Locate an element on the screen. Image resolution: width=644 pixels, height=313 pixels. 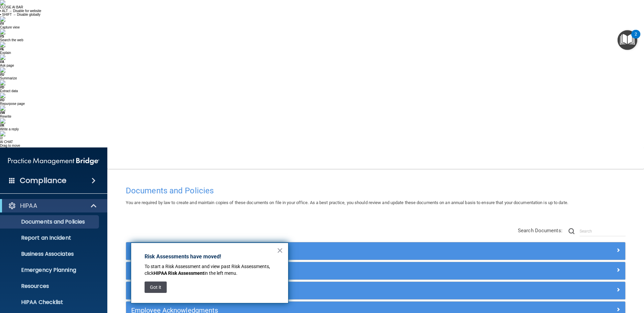
input: Search is located at coordinates (602, 232).